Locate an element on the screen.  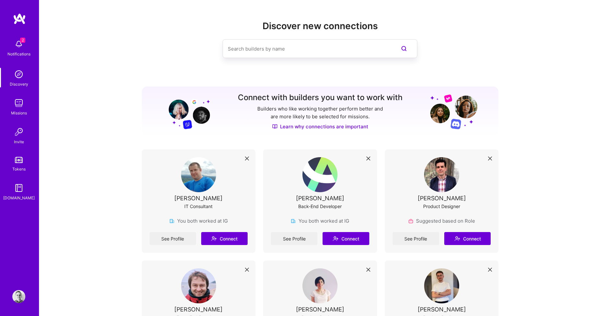
input: Search builders by name is located at coordinates (307, 49).